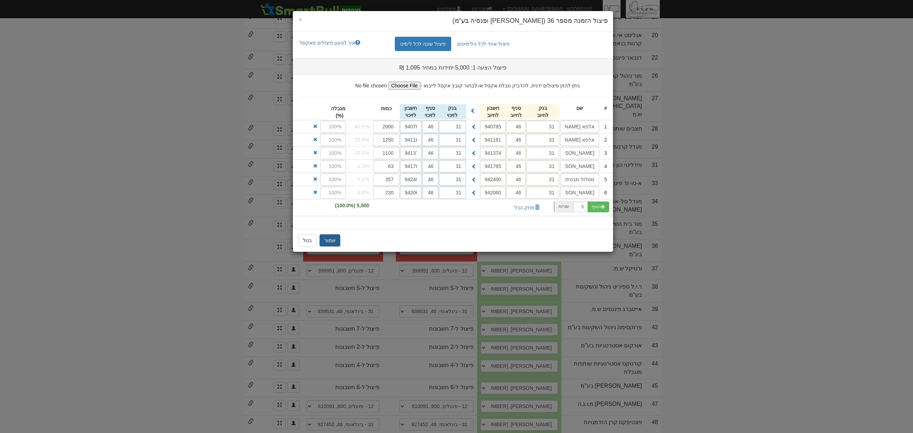  Describe the element at coordinates (603, 166) in the screenshot. I see `div: 4` at that location.